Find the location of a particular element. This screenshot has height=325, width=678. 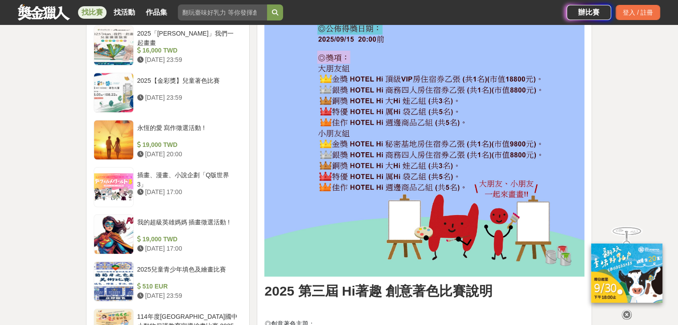

input: 翻玩臺味好乳力 等你發揮創意！ is located at coordinates (222, 12).